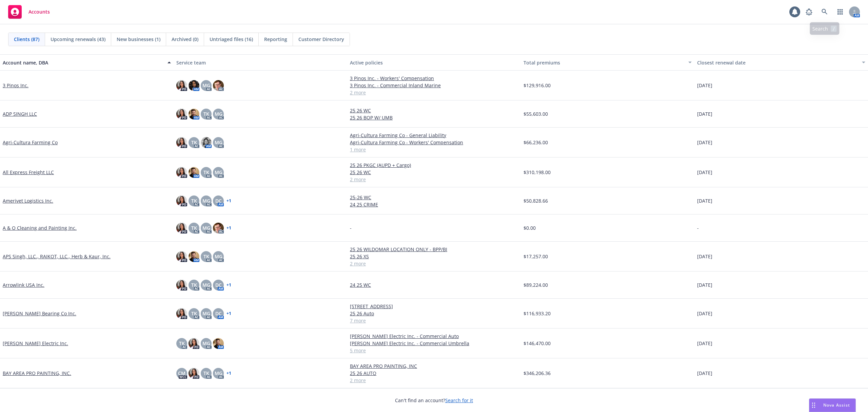 Image resolution: width=868 pixels, height=412 pixels. What do you see at coordinates (434, 149) in the screenshot?
I see `a: 1 more` at bounding box center [434, 149].